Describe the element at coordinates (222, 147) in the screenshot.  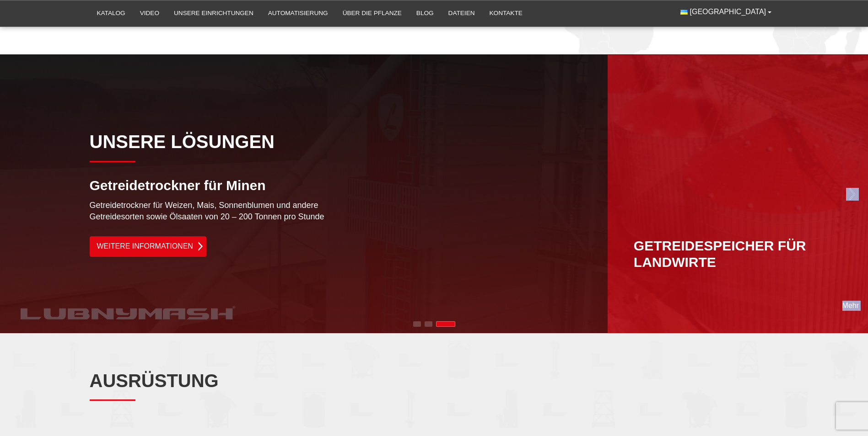
I see `div: Unsere Lösungen` at that location.